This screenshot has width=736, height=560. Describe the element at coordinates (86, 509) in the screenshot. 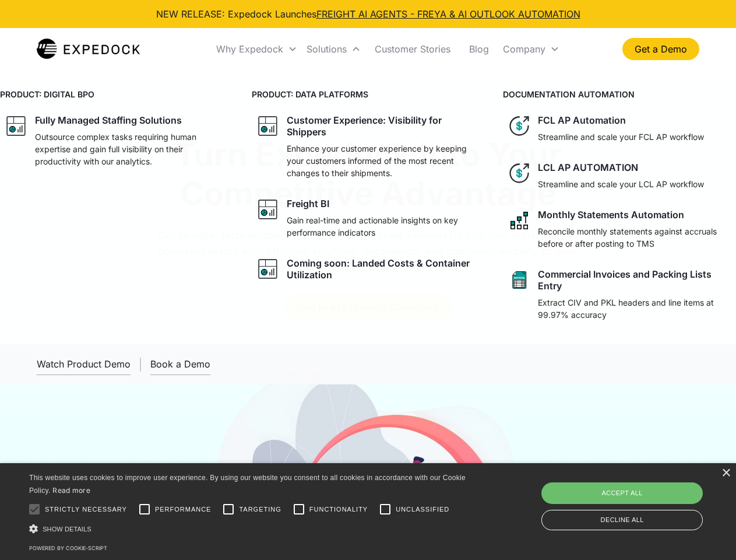

I see `span: Strictly necessary` at that location.